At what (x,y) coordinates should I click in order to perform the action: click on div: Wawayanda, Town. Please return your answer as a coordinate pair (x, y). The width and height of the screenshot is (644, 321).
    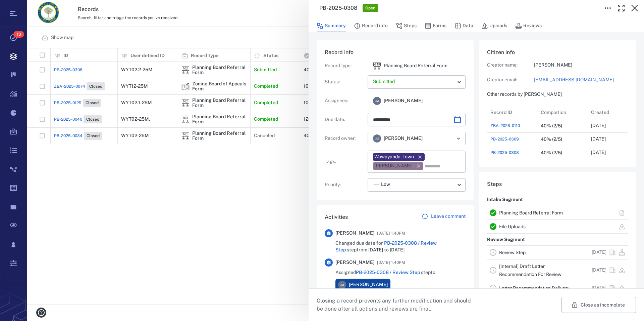
    Looking at the image, I should click on (394, 157).